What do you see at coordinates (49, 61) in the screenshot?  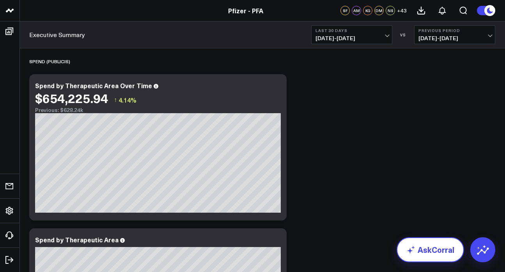 I see `div: SPEND (PUBLICIS)` at bounding box center [49, 61].